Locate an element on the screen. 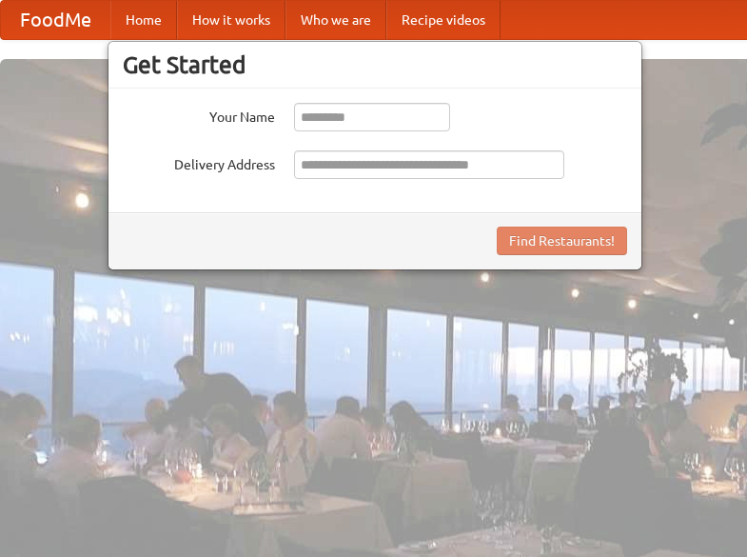  a: How it works is located at coordinates (231, 20).